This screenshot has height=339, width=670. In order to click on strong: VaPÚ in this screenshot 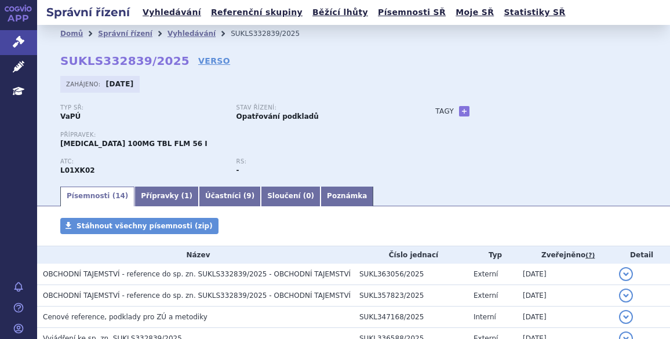, I will do `click(70, 117)`.